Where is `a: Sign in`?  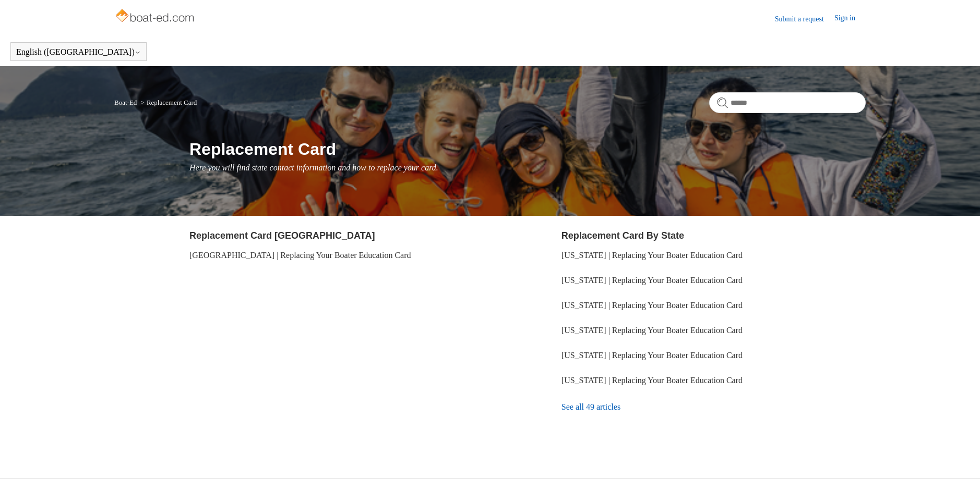
a: Sign in is located at coordinates (850, 19).